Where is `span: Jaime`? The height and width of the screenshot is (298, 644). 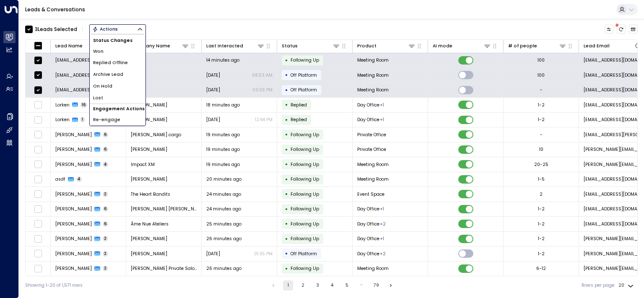
span: Jaime is located at coordinates (73, 209).